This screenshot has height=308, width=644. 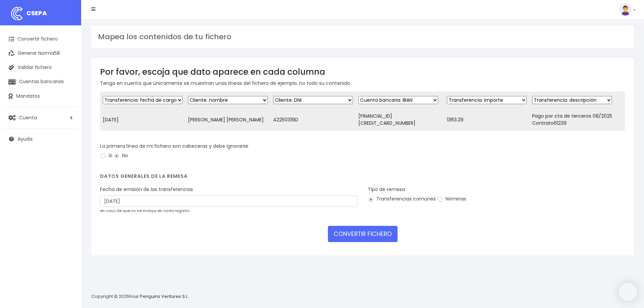 What do you see at coordinates (386, 189) in the screenshot?
I see `label: Tipo de remesa` at bounding box center [386, 189].